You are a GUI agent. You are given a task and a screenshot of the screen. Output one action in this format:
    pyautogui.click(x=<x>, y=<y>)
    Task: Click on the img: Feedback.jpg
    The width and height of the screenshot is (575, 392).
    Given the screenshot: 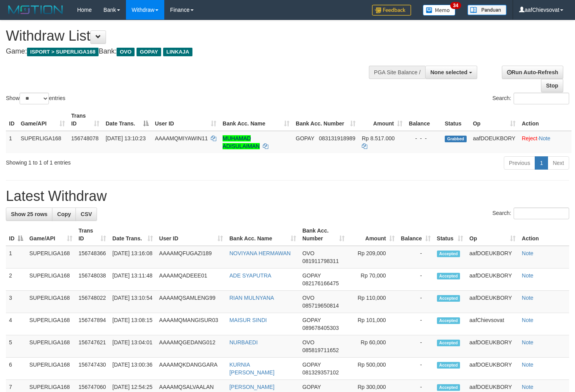 What is the action you would take?
    pyautogui.click(x=392, y=10)
    